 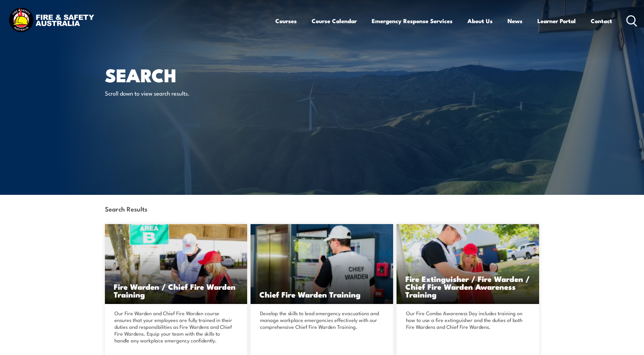 I want to click on a: Chief Fire Warden Training, so click(x=322, y=264).